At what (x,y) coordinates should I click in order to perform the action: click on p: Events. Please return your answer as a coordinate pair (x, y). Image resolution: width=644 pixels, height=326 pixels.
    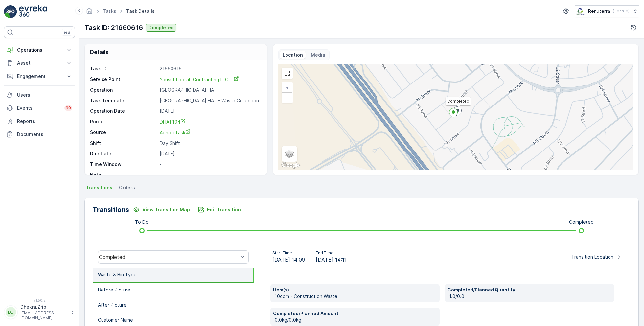
    Looking at the image, I should click on (39, 108).